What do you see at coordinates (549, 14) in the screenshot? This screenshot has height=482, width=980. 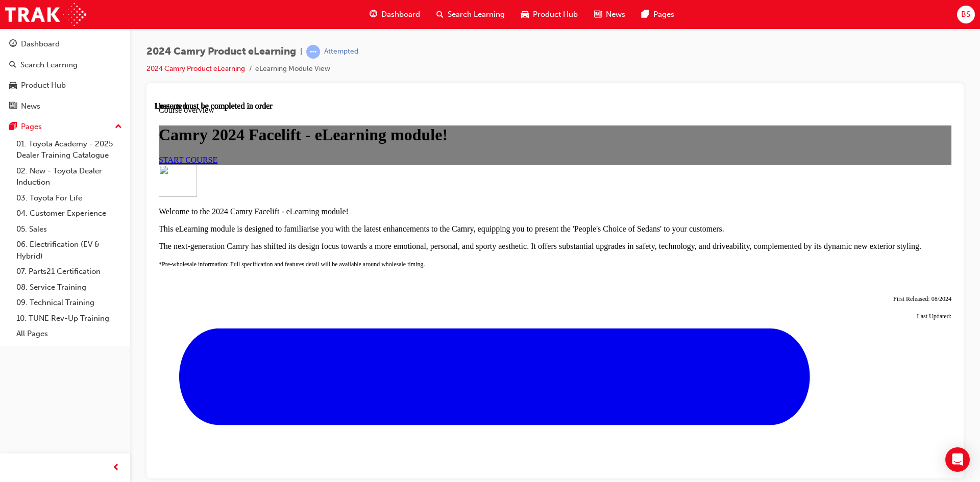 I see `a: car-iconProduct Hub` at bounding box center [549, 14].